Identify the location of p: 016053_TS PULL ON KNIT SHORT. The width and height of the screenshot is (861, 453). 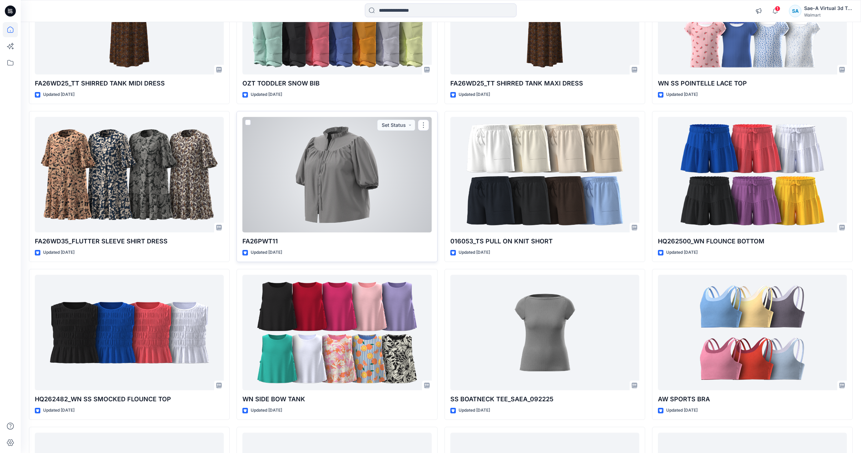
(545, 241).